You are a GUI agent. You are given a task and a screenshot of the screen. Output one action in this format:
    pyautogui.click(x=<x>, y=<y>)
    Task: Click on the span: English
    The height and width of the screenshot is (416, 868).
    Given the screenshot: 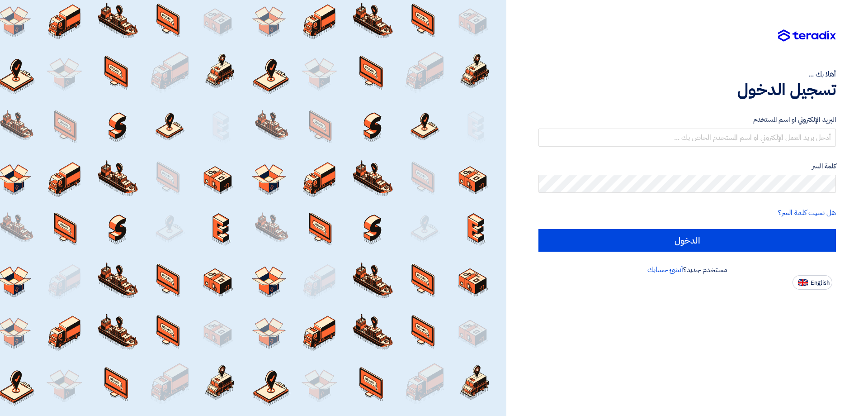 What is the action you would take?
    pyautogui.click(x=820, y=283)
    